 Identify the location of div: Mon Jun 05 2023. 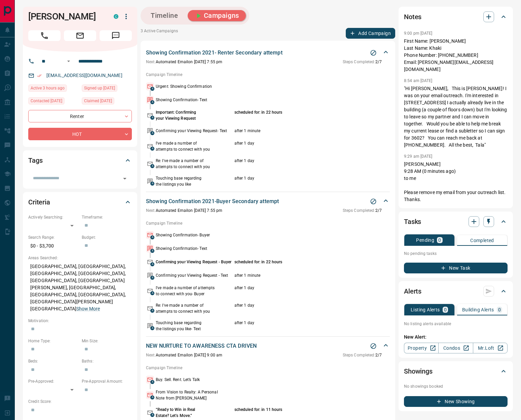
(53, 102).